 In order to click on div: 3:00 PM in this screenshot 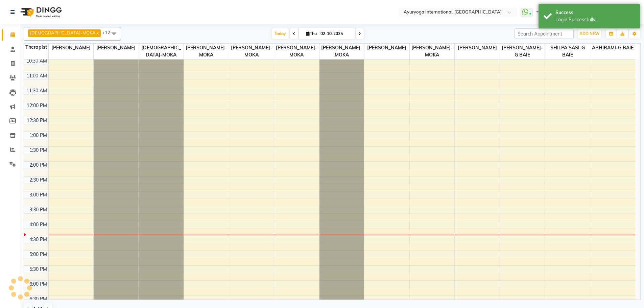, I will do `click(38, 195)`.